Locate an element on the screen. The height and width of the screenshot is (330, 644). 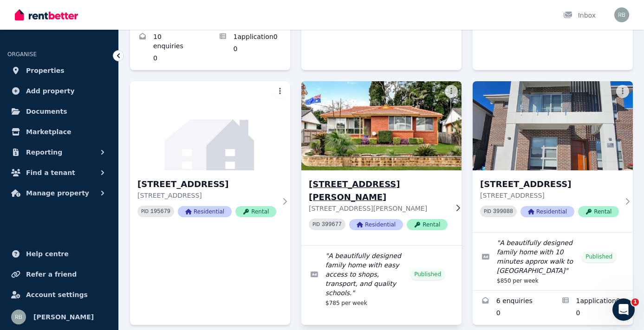
a: Properties is located at coordinates (59, 71).